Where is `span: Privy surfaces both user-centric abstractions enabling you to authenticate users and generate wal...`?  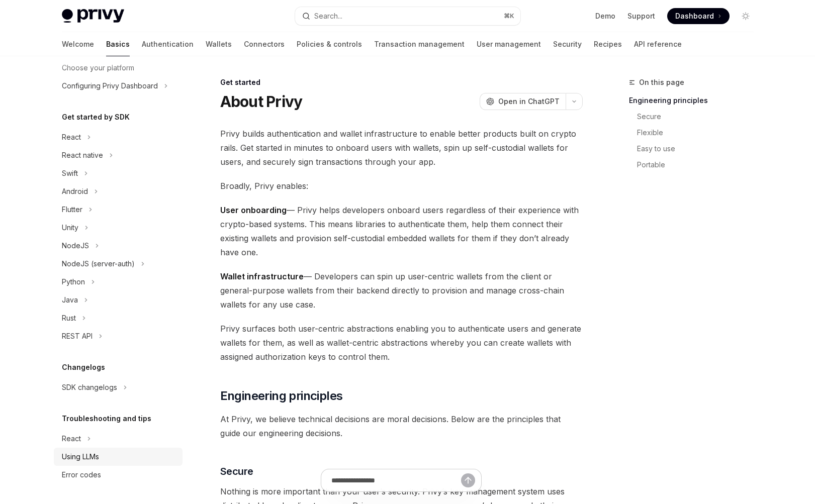 span: Privy surfaces both user-centric abstractions enabling you to authenticate users and generate wal... is located at coordinates (401, 343).